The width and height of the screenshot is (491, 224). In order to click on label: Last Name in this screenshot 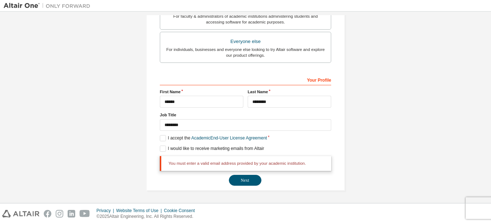, I will do `click(290, 92)`.